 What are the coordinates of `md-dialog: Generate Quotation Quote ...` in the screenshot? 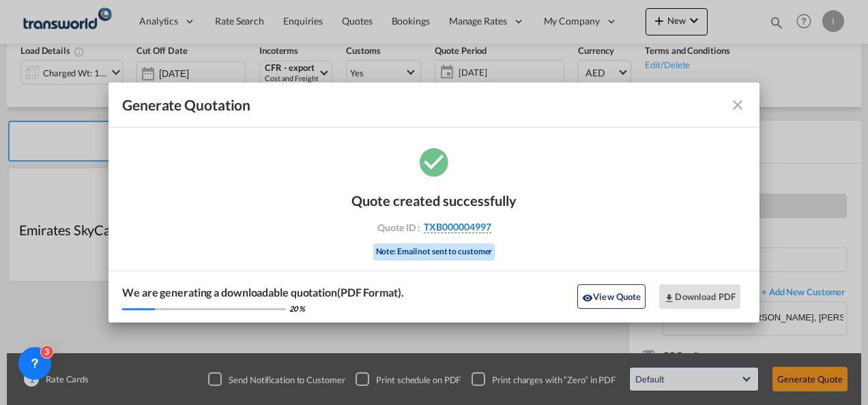 It's located at (434, 202).